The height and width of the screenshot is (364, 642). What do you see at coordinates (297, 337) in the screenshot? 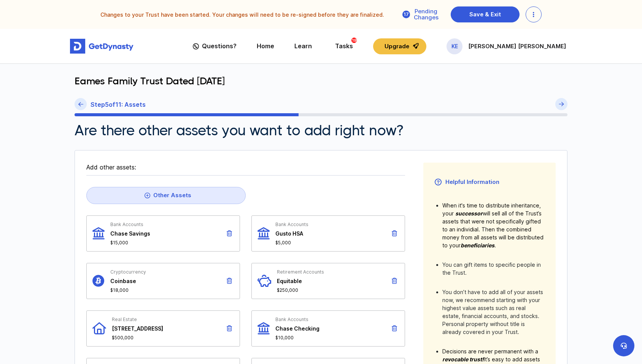
I see `span: $10,000` at bounding box center [297, 337].